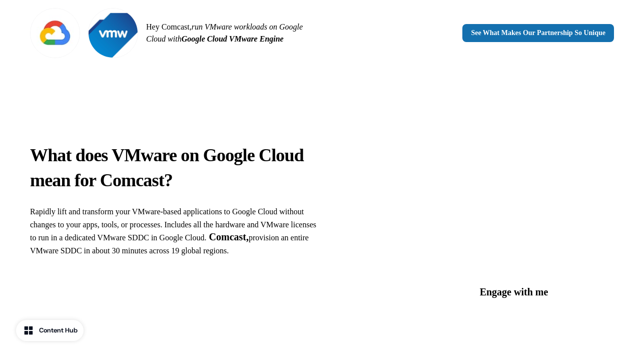 The width and height of the screenshot is (644, 357). What do you see at coordinates (50, 330) in the screenshot?
I see `button: Content Hub` at bounding box center [50, 330].